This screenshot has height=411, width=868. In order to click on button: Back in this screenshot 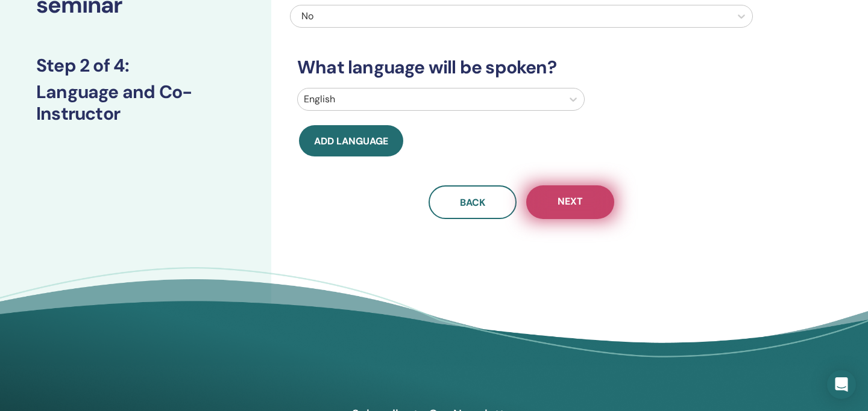, I will do `click(473, 202)`.